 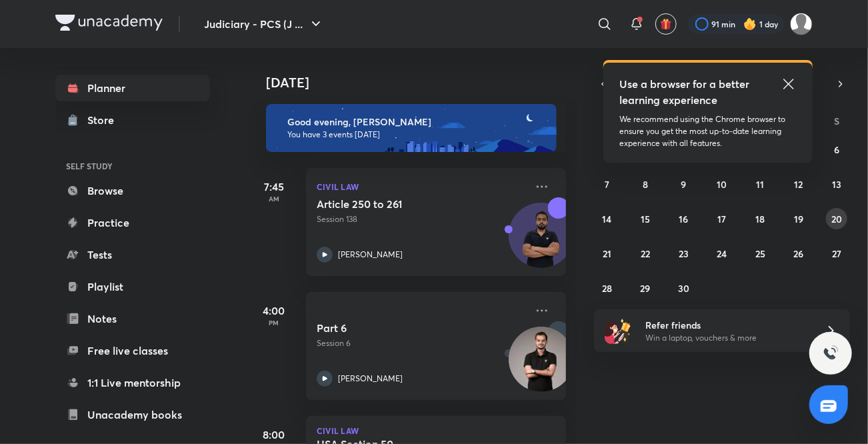 I want to click on abbr: September 11, 2025, so click(x=760, y=184).